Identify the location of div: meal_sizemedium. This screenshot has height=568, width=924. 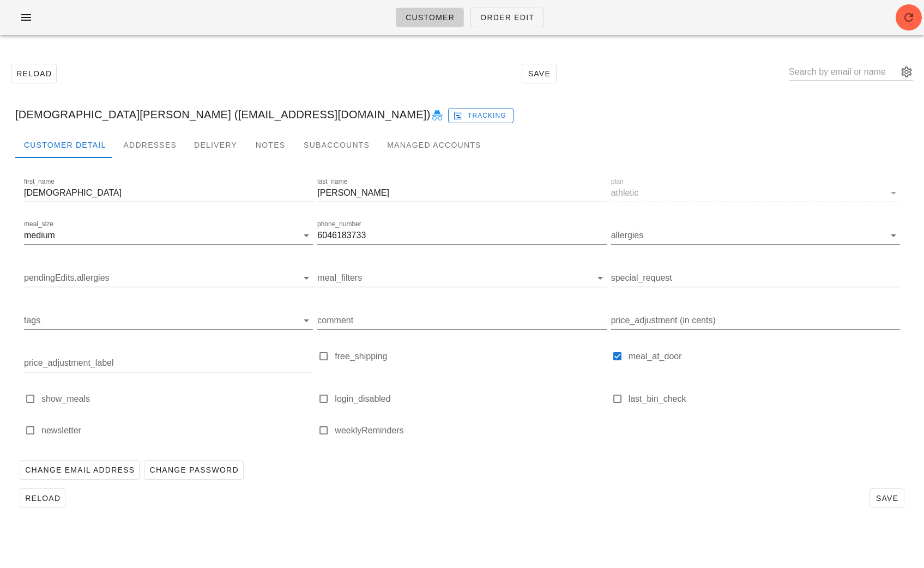
(169, 235).